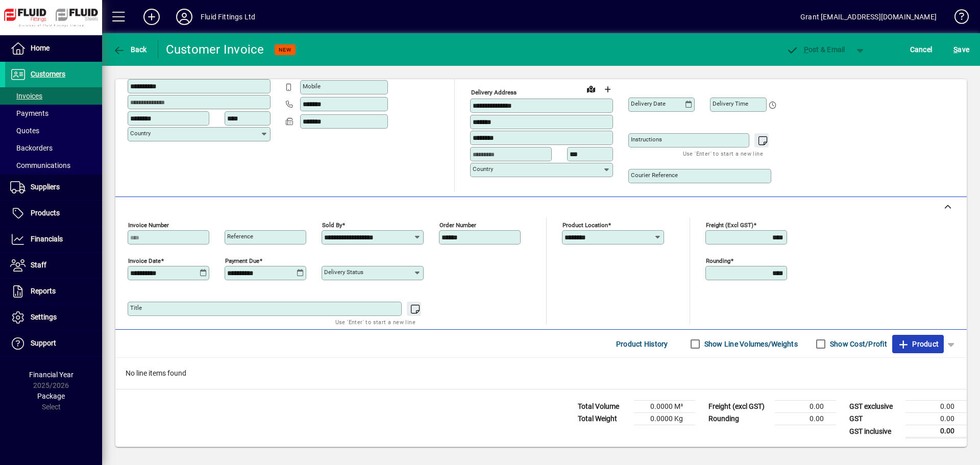  I want to click on span: Staff, so click(38, 265).